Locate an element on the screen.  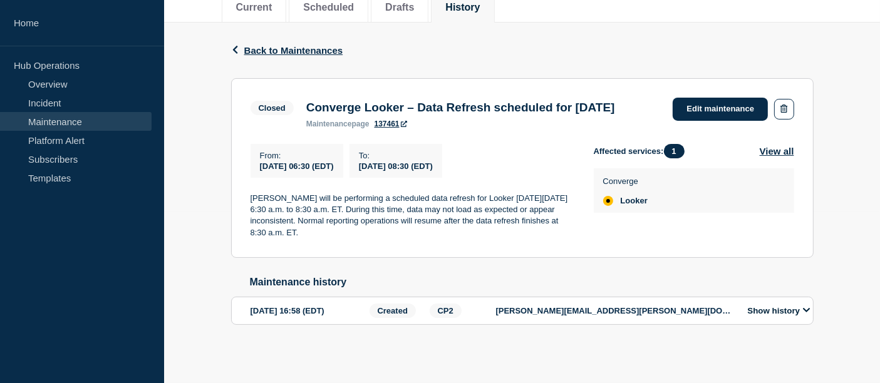
a: Edit maintenance is located at coordinates (721, 109).